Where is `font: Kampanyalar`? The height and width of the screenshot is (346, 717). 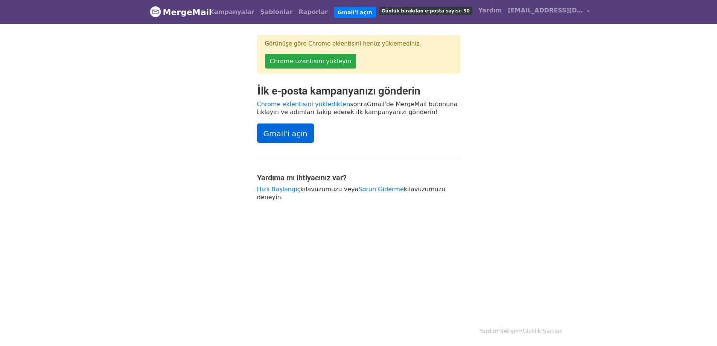
font: Kampanyalar is located at coordinates (232, 12).